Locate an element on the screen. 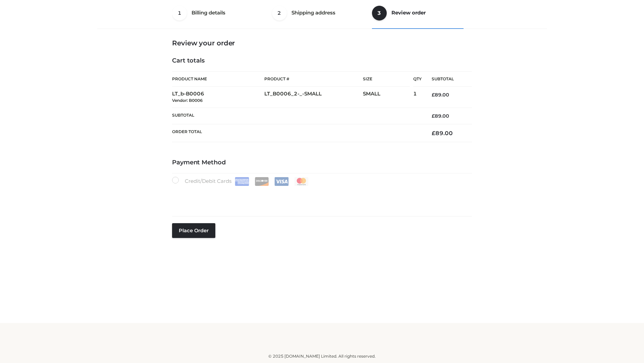 This screenshot has height=363, width=644. td: LT_b-B0006 is located at coordinates (218, 97).